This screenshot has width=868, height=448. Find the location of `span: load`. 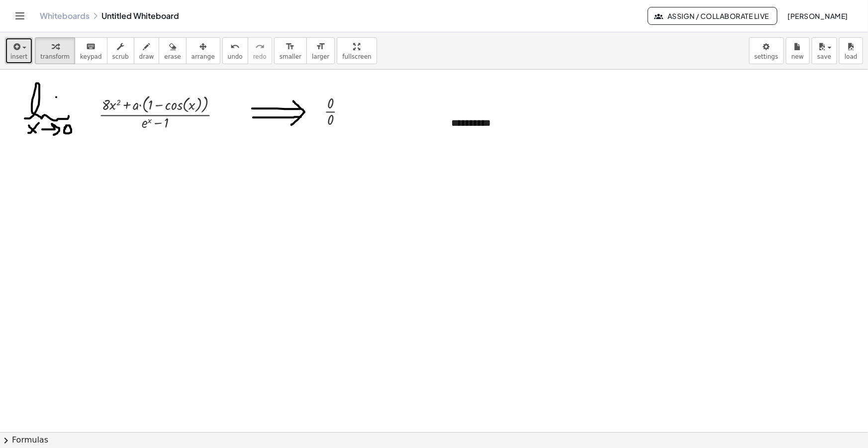

span: load is located at coordinates (851, 57).